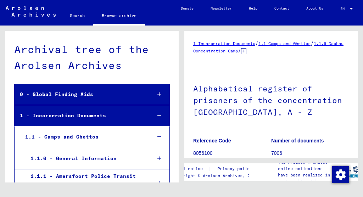  What do you see at coordinates (297, 141) in the screenshot?
I see `b: Number of documents` at bounding box center [297, 141].